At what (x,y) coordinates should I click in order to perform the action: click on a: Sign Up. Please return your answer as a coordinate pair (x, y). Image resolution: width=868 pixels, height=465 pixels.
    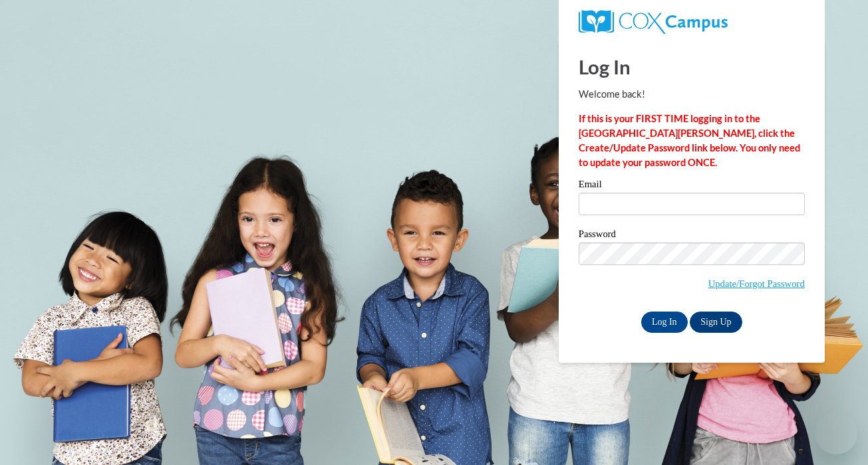
    Looking at the image, I should click on (716, 322).